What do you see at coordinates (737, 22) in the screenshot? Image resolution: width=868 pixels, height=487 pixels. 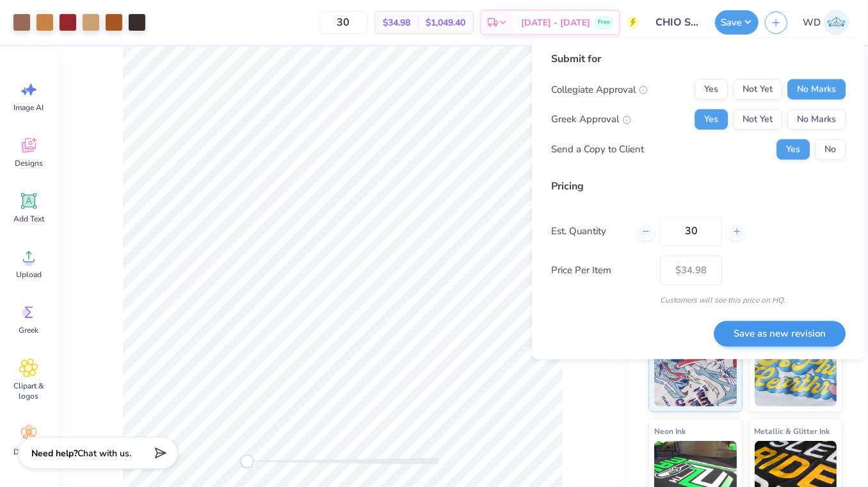 I see `button: Save` at bounding box center [737, 22].